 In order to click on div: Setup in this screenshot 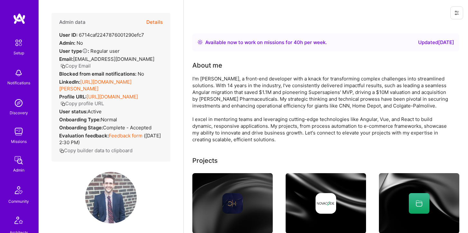, I will do `click(19, 53)`.